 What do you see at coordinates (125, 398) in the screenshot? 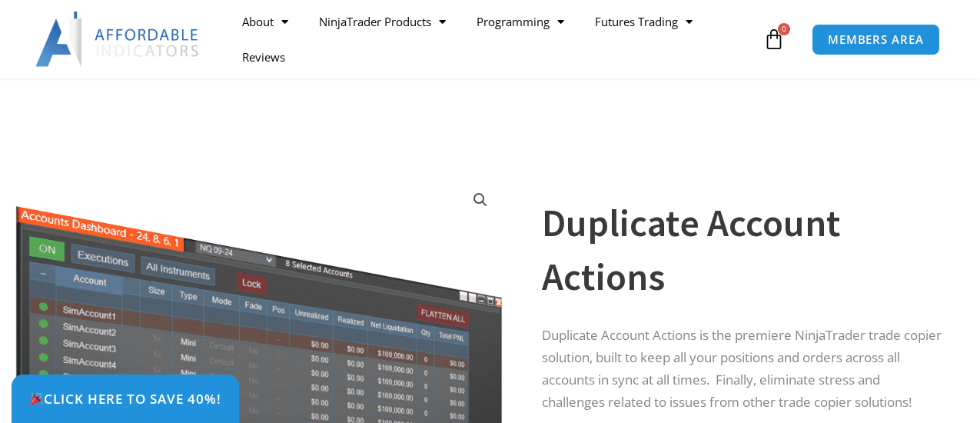
I see `a: 🎉Click Here to save 40%!` at bounding box center [125, 398].